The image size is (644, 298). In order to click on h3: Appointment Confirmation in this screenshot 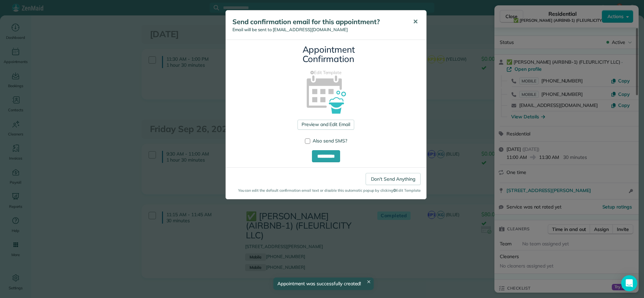, I will do `click(326, 54)`.